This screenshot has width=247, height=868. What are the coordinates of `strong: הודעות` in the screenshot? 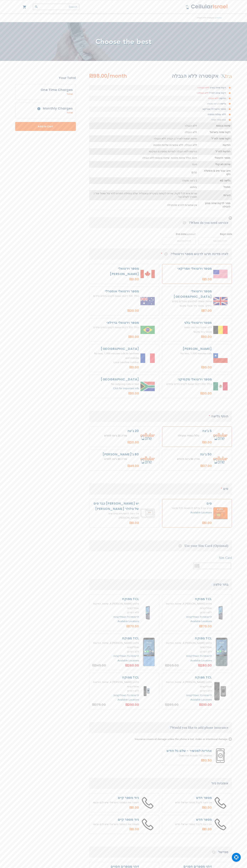 It's located at (222, 99).